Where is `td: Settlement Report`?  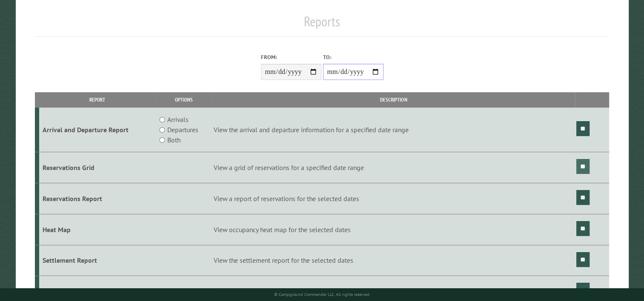 td: Settlement Report is located at coordinates (97, 260).